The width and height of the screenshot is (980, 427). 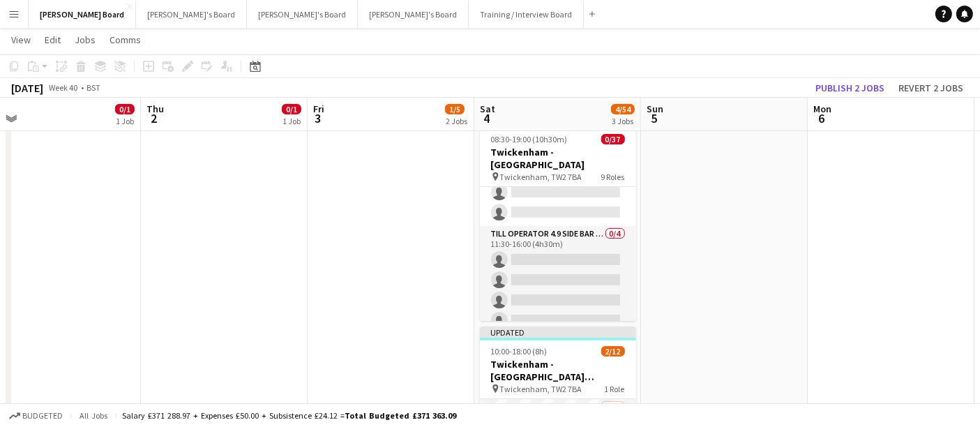 What do you see at coordinates (93, 416) in the screenshot?
I see `span: All jobs` at bounding box center [93, 416].